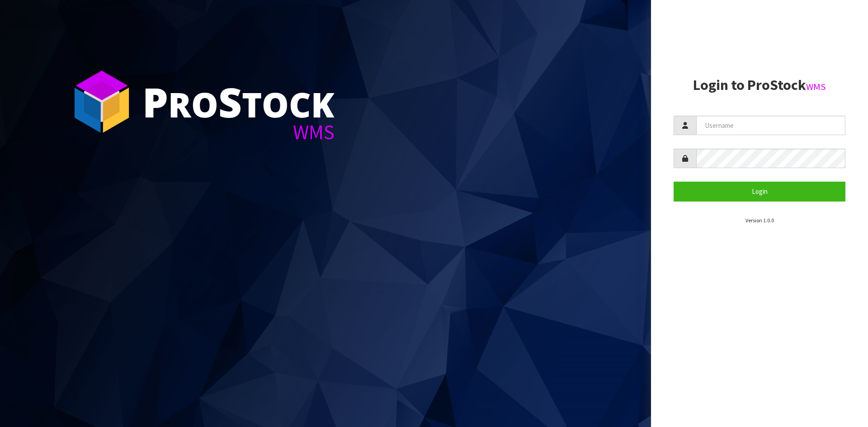  Describe the element at coordinates (155, 102) in the screenshot. I see `span: P` at that location.